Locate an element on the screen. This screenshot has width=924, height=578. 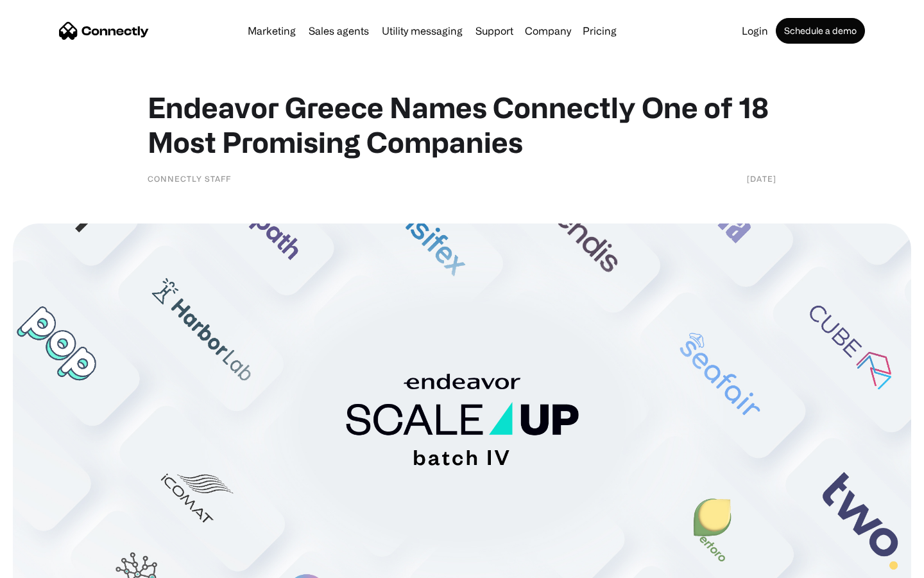
aside: Language selected: English is located at coordinates (45, 564).